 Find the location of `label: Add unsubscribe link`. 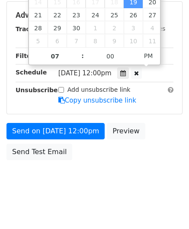

label: Add unsubscribe link is located at coordinates (99, 89).